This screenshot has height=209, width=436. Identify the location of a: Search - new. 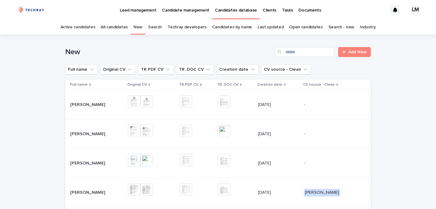
(341, 27).